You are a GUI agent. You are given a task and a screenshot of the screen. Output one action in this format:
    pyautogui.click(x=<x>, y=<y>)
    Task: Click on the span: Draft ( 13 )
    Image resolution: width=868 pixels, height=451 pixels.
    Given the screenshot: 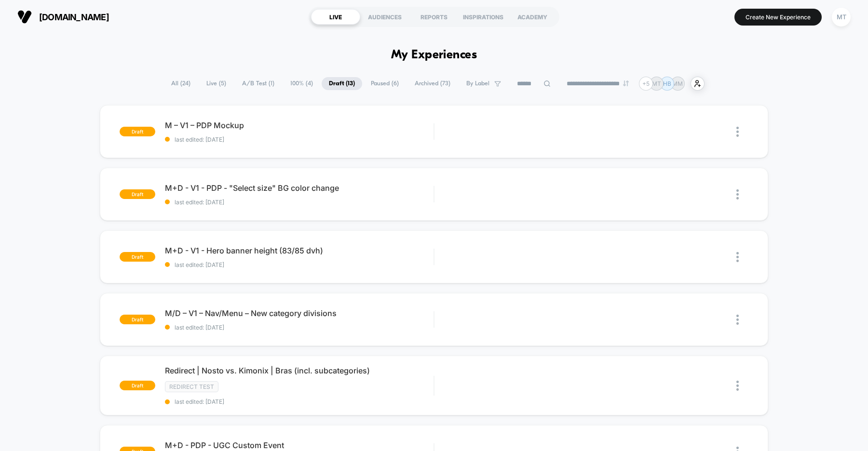 What is the action you would take?
    pyautogui.click(x=342, y=83)
    